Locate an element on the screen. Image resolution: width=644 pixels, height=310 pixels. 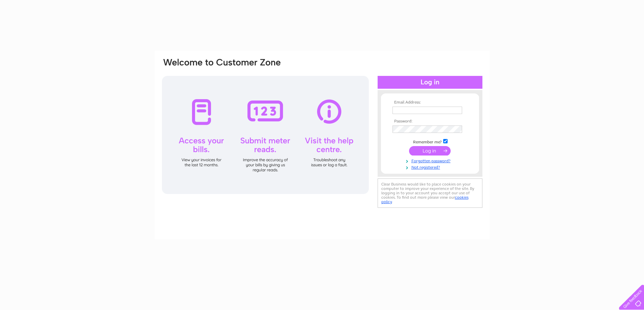
a: cookies policy is located at coordinates (425, 199).